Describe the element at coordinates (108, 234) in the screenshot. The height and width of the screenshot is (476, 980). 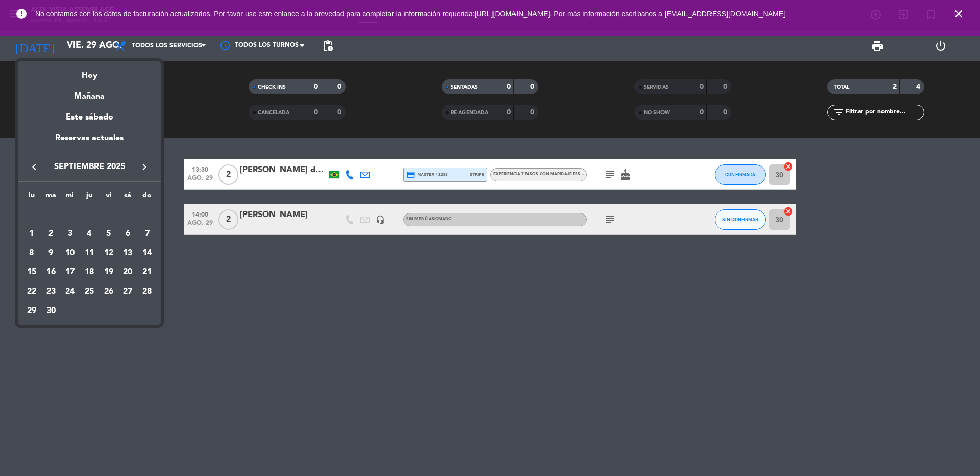
I see `td: 5 de septiembre de 2025` at that location.